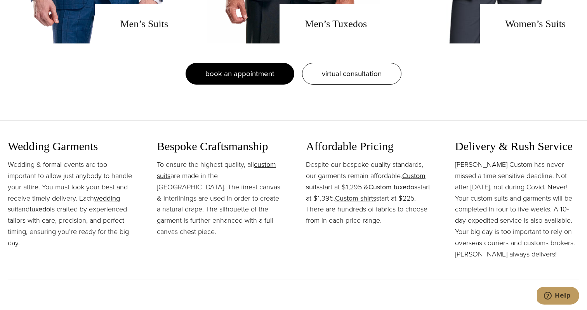  Describe the element at coordinates (352, 73) in the screenshot. I see `span: virtual consultation` at that location.